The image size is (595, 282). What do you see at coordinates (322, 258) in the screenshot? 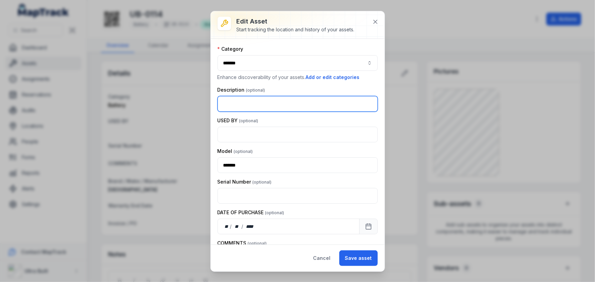
I see `button: Cancel` at bounding box center [322, 258].